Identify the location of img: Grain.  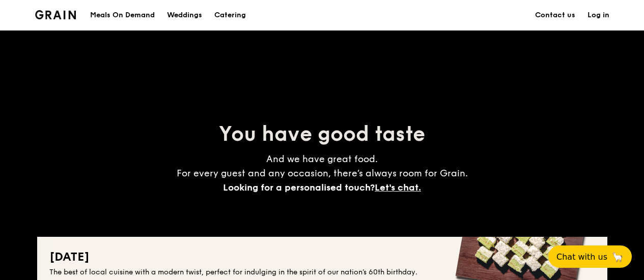
(56, 15).